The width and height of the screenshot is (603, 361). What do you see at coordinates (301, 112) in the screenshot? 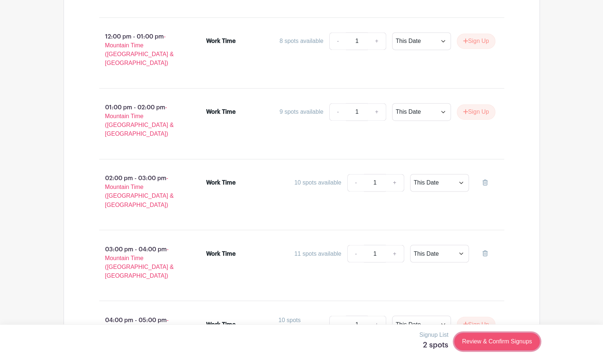
I see `div: 9 spots available` at bounding box center [301, 112].